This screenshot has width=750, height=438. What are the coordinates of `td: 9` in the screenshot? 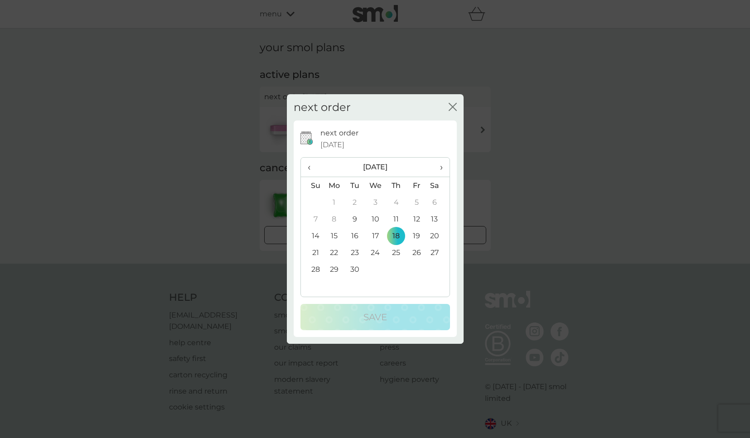 It's located at (354, 219).